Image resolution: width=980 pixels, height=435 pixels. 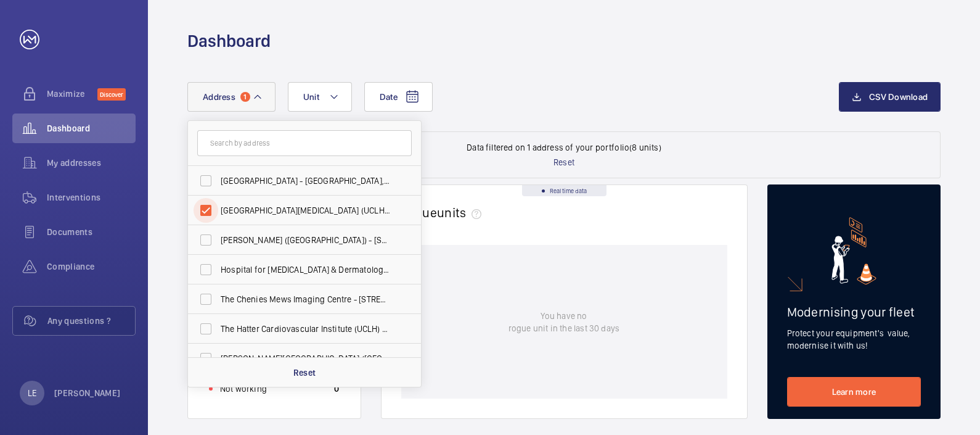 I want to click on span: Any questions ?, so click(x=91, y=320).